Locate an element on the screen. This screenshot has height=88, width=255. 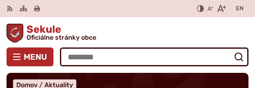
a: Logo Sekule, prejsť na domovskú stránku. is located at coordinates (127, 33).